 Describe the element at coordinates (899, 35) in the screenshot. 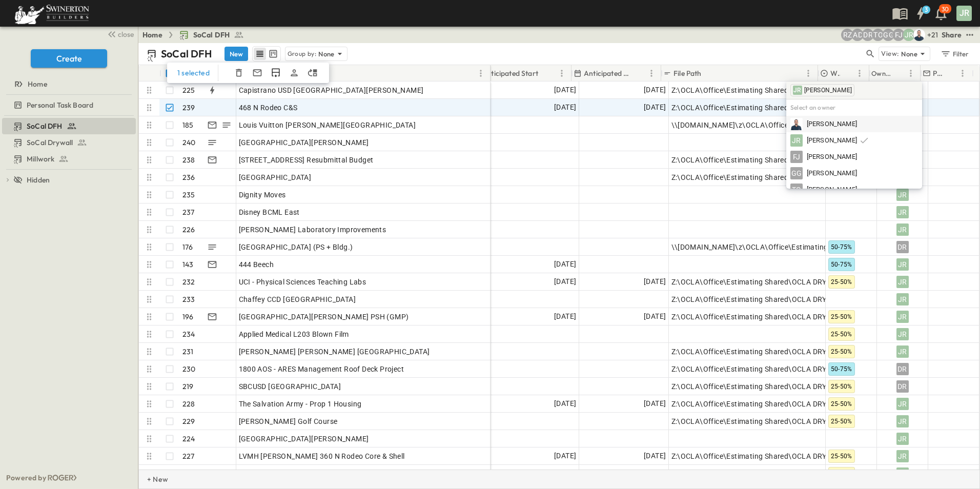

I see `div: Francisco J. Sanchez (frsanchez@swinerton.com)` at that location.